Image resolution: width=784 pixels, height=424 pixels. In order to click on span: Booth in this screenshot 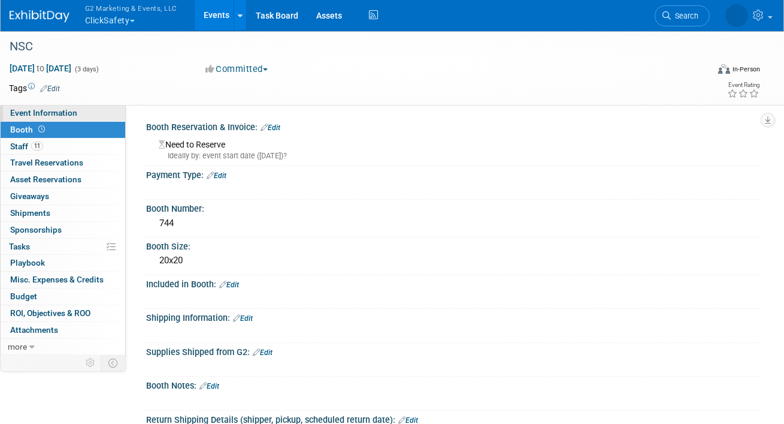, I will do `click(29, 129)`.